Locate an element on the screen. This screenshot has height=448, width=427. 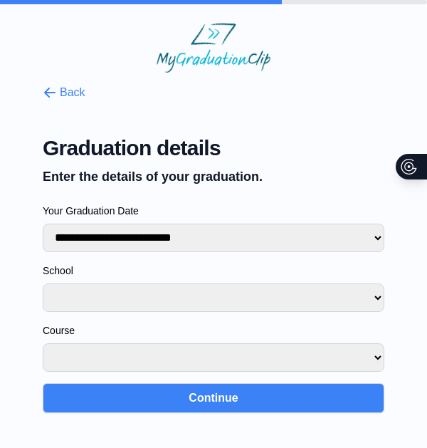
span: Graduation details is located at coordinates (214, 148).